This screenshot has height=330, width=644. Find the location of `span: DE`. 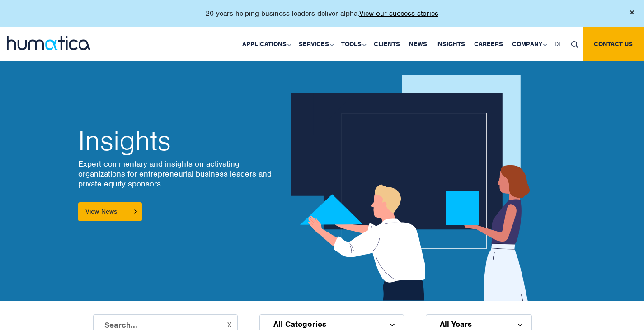

span: DE is located at coordinates (558, 44).